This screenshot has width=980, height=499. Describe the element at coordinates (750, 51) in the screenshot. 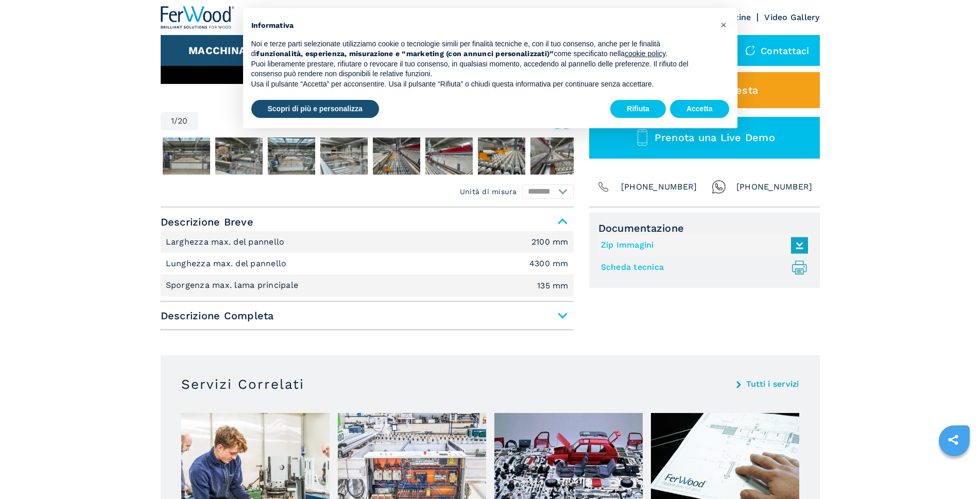

I see `img: Contattaci` at that location.